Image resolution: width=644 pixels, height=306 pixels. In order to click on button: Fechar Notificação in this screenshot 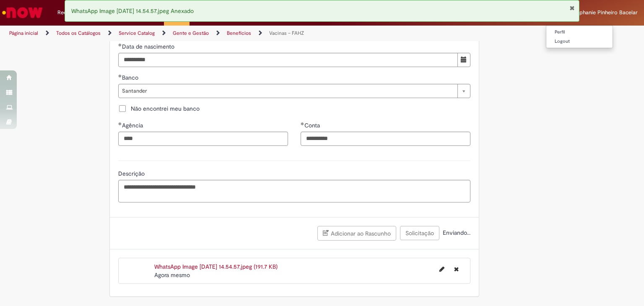, I will do `click(572, 8)`.